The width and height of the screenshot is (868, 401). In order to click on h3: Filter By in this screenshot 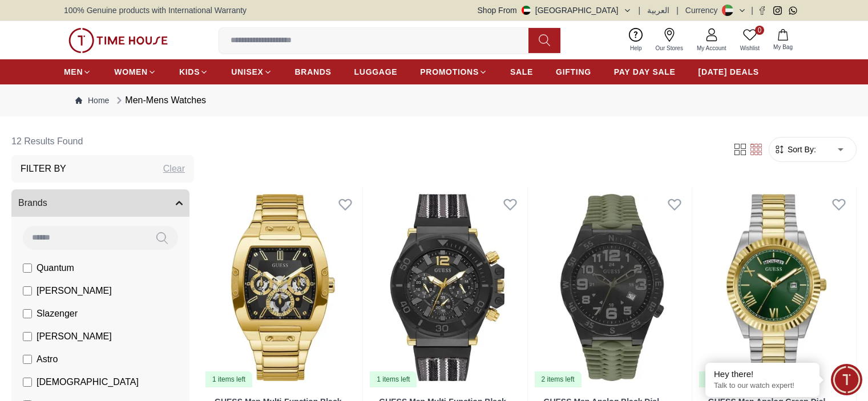, I will do `click(43, 169)`.